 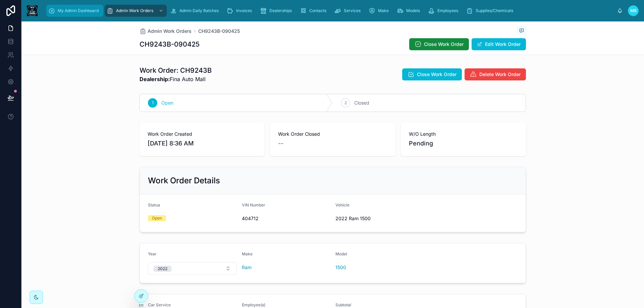 I want to click on span: Year, so click(x=152, y=254).